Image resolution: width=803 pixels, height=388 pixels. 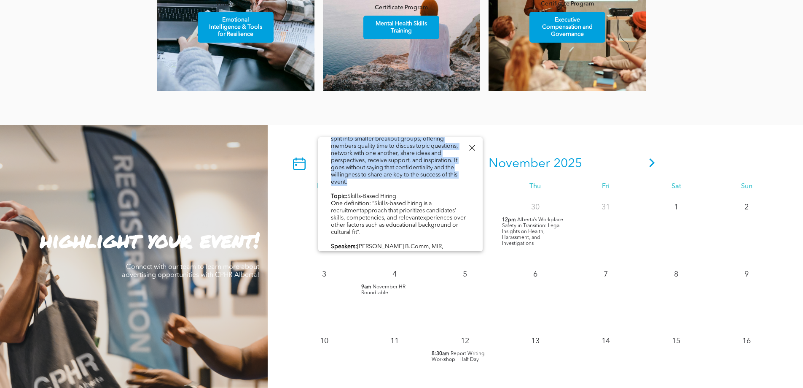 I want to click on b: Topic:, so click(x=339, y=196).